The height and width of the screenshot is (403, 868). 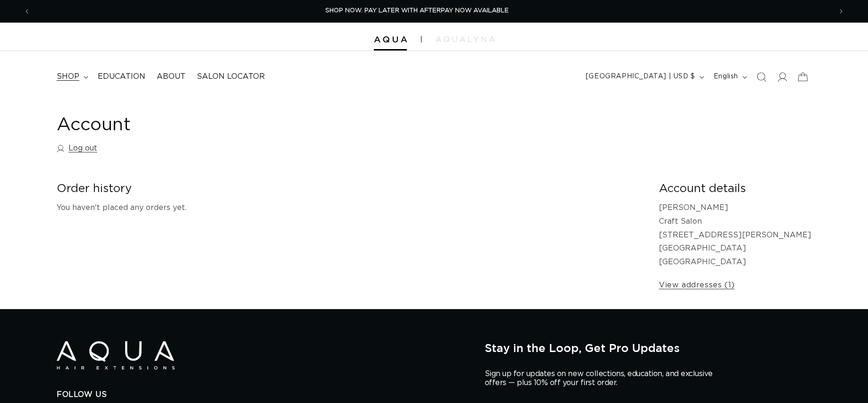 I want to click on h2: Order history, so click(x=350, y=189).